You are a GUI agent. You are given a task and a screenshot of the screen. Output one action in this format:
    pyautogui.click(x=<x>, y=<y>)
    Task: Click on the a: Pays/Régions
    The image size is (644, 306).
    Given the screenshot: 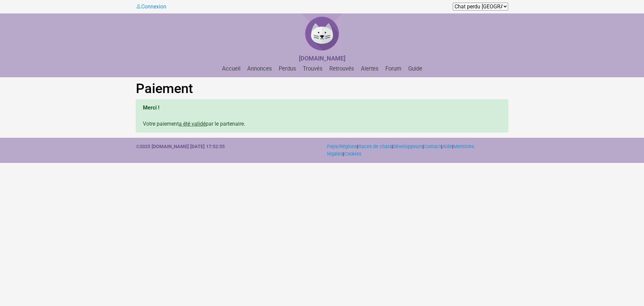 What is the action you would take?
    pyautogui.click(x=342, y=146)
    